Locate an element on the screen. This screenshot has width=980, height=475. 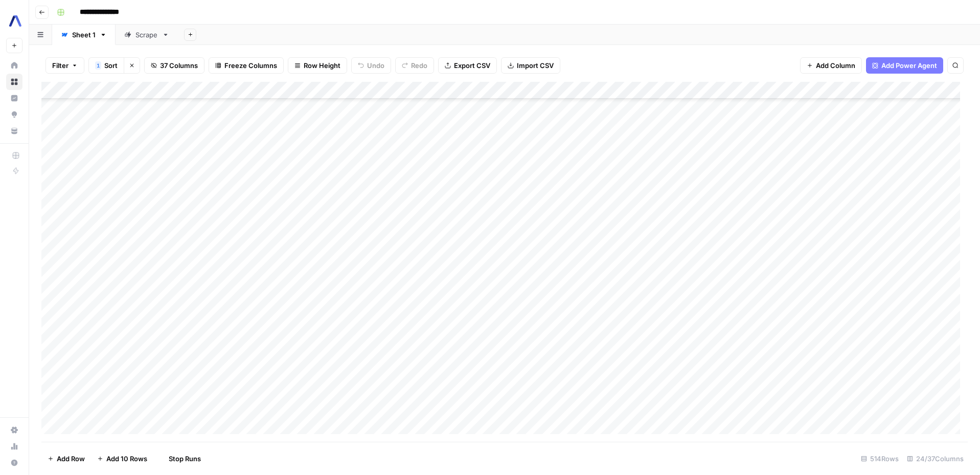
button: Add 10 Rows is located at coordinates (122, 458).